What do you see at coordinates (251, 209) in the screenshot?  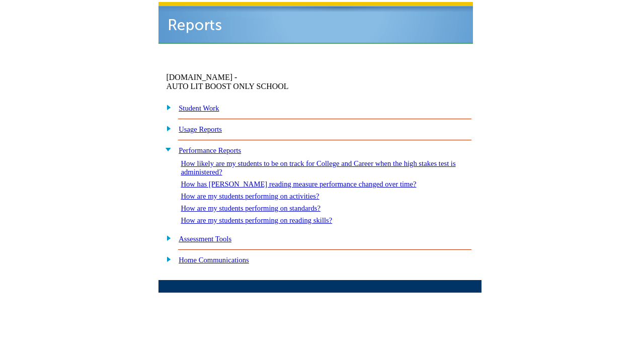 I see `a: How are my students performing on standards?` at bounding box center [251, 209].